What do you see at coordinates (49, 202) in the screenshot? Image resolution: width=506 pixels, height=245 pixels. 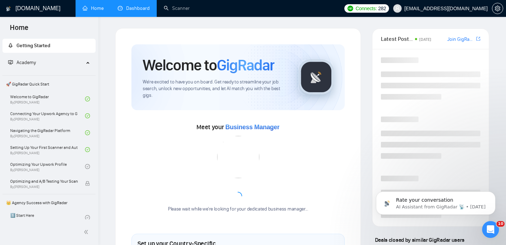 I see `span: 👑 Agency Success with GigRadar` at bounding box center [49, 202].